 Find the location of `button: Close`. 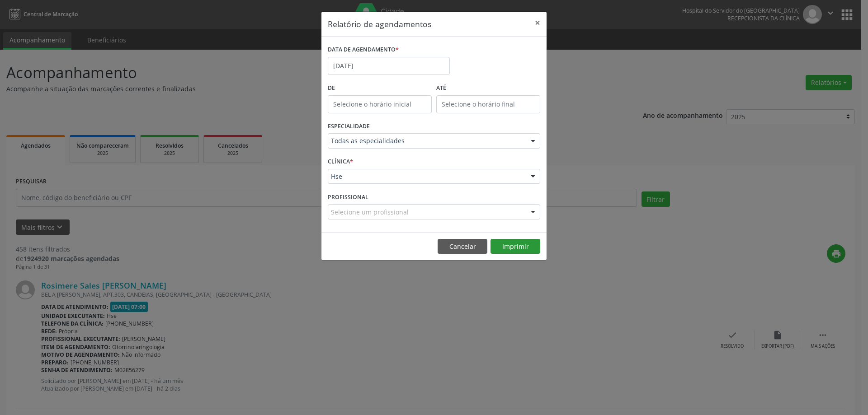

button: Close is located at coordinates (537, 22).